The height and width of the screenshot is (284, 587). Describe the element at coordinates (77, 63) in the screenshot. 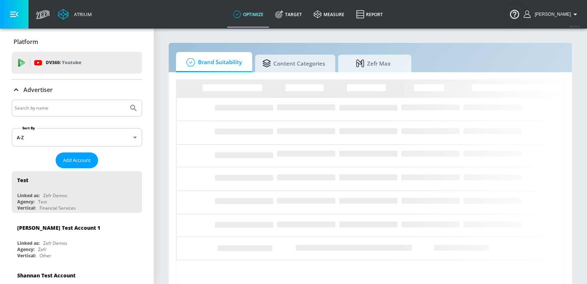

I see `div: DV360: Youtube` at that location.